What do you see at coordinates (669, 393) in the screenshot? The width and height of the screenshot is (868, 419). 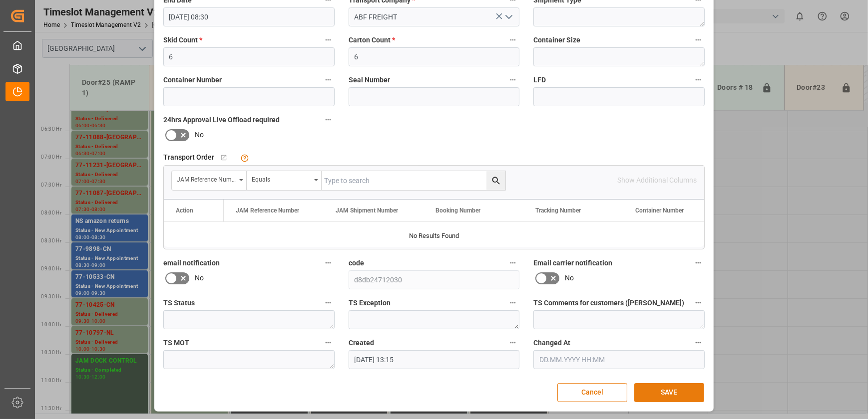 I see `button: SAVE` at bounding box center [669, 393].